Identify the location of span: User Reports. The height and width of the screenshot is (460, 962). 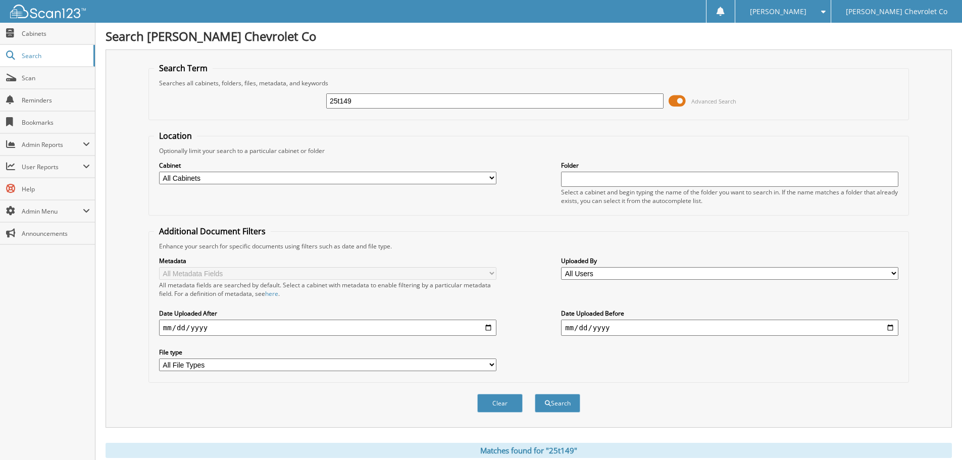
(52, 167).